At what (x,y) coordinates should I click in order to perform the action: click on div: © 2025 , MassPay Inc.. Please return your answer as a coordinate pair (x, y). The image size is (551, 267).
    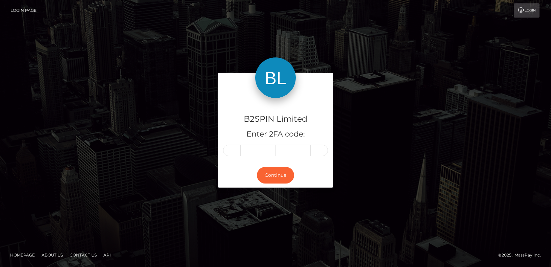
    Looking at the image, I should click on (522, 255).